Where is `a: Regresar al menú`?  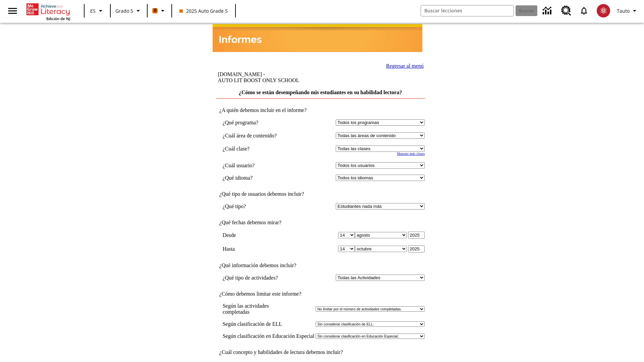
a: Regresar al menú is located at coordinates (405, 65).